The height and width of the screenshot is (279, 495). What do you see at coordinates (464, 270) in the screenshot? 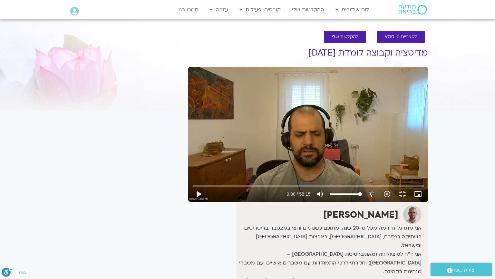
I see `span: יצירת קשר` at bounding box center [464, 270].